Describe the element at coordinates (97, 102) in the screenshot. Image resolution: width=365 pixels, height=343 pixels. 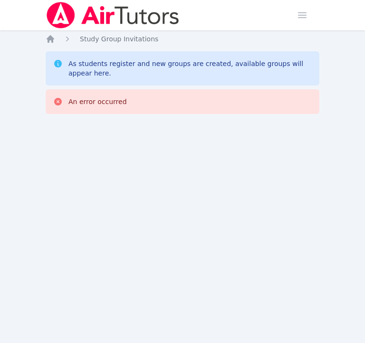
I see `div: An error occurred` at that location.